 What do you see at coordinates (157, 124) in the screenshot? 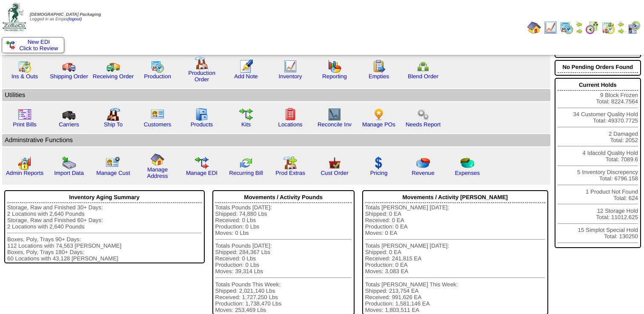
I see `a: Customers` at bounding box center [157, 124].